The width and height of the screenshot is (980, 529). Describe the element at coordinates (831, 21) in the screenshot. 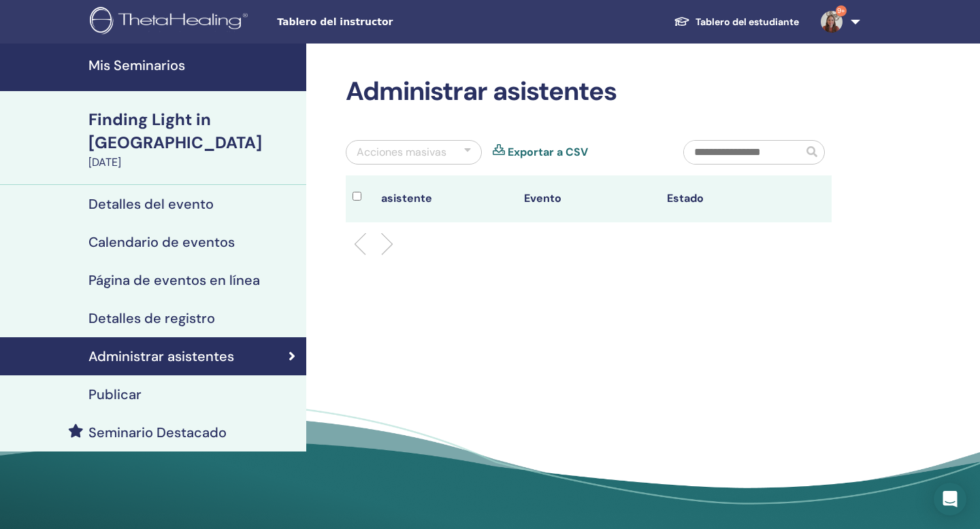

I see `img: default.jpg` at that location.